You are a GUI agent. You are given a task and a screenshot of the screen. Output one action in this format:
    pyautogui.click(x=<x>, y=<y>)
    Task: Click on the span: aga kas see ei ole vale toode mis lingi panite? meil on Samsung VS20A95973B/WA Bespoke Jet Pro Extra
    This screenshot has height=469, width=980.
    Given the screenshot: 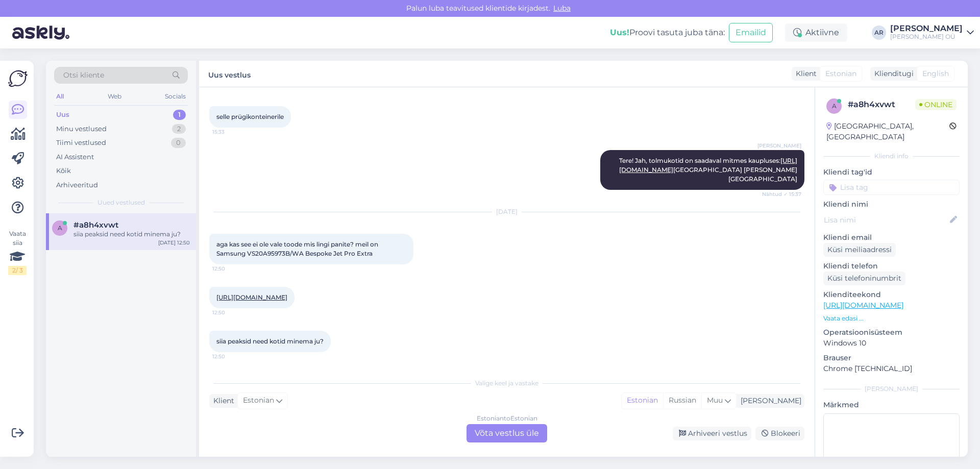 What is the action you would take?
    pyautogui.click(x=298, y=248)
    